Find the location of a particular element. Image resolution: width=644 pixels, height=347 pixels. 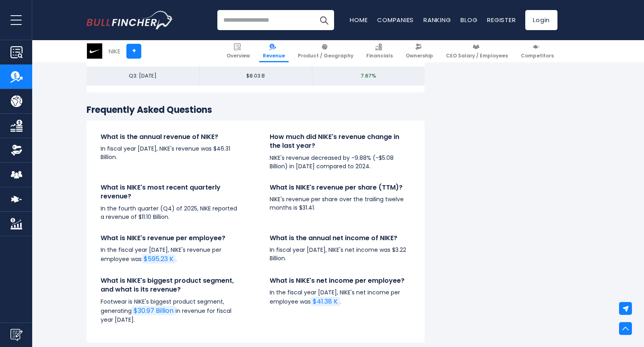

h4: How much did NIKE's revenue change in the last year? is located at coordinates (340, 141).